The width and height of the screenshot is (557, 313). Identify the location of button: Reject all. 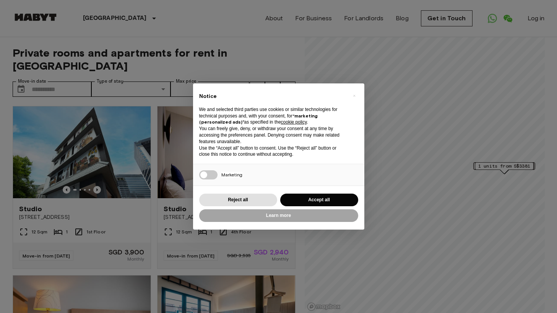
(238, 199).